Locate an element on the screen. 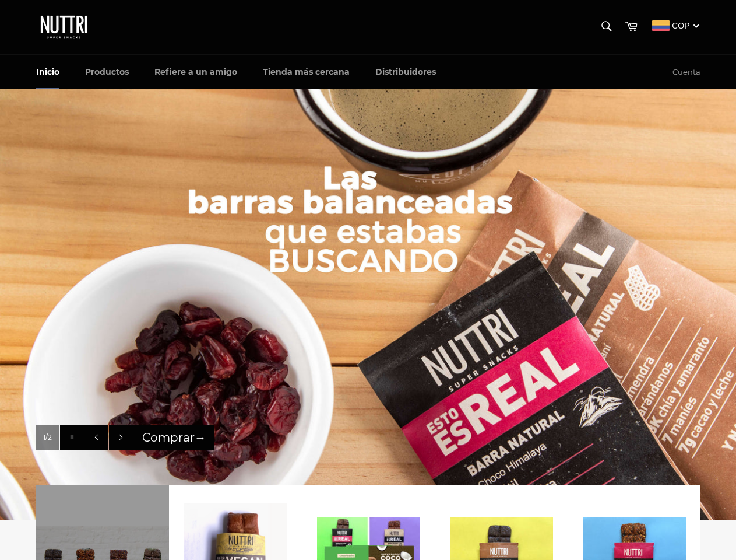 This screenshot has width=736, height=560. span: 1/2 is located at coordinates (47, 437).